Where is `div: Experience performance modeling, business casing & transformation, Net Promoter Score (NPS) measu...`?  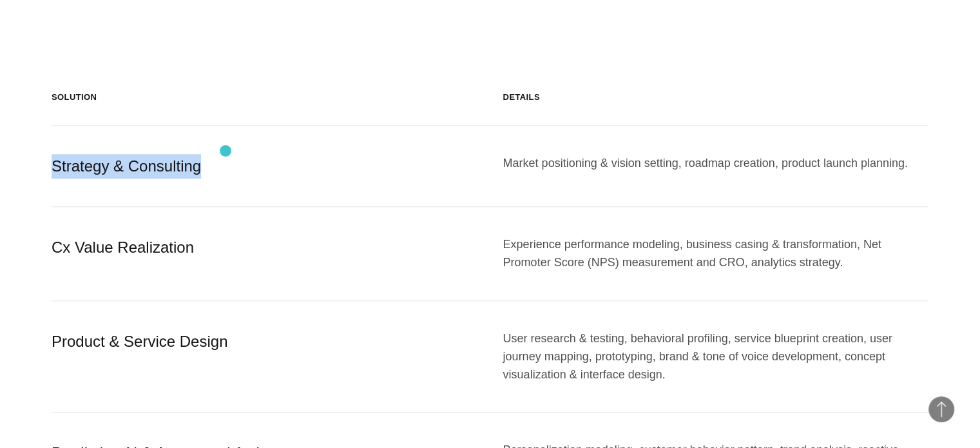 div: Experience performance modeling, business casing & transformation, Net Promoter Score (NPS) measu... is located at coordinates (716, 254).